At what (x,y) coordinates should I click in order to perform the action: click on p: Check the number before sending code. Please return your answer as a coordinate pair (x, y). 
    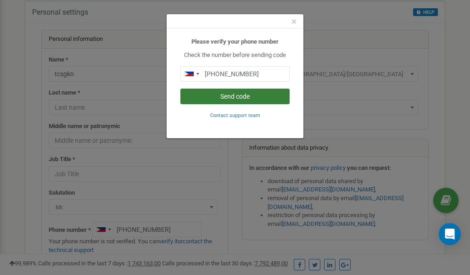
    Looking at the image, I should click on (235, 55).